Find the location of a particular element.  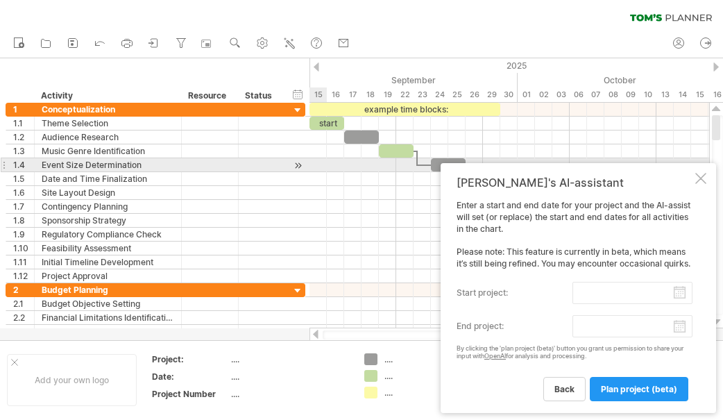

div: Revenue Source Estimation is located at coordinates (108, 331).